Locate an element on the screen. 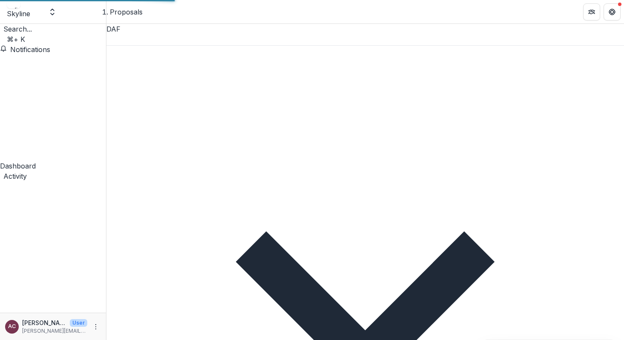 The height and width of the screenshot is (340, 624). nav: breadcrumb is located at coordinates (126, 12).